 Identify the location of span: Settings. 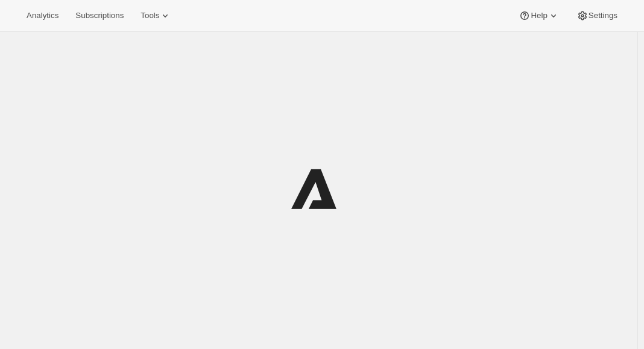
(602, 15).